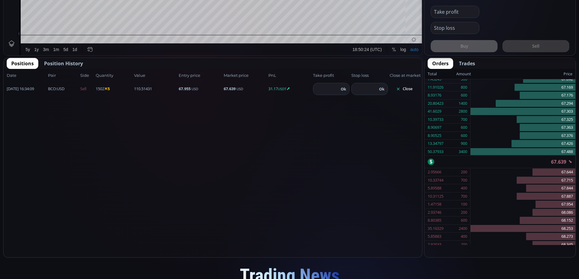  What do you see at coordinates (522, 79) in the screenshot?
I see `div: 67.092` at bounding box center [522, 79].